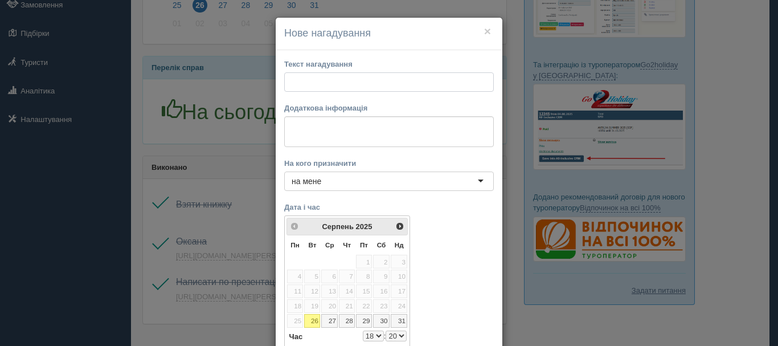 The width and height of the screenshot is (778, 346). Describe the element at coordinates (312, 244) in the screenshot. I see `span: Вівторок` at that location.